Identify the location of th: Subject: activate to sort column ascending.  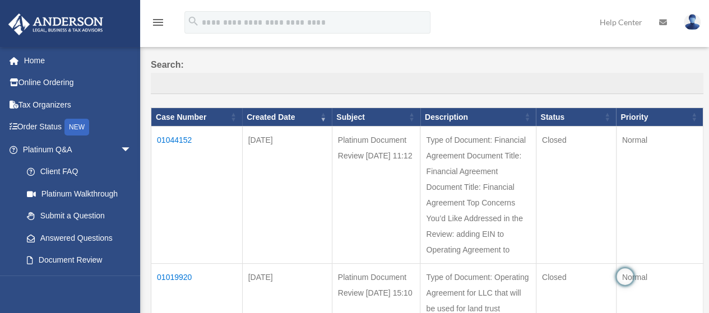
(376, 117).